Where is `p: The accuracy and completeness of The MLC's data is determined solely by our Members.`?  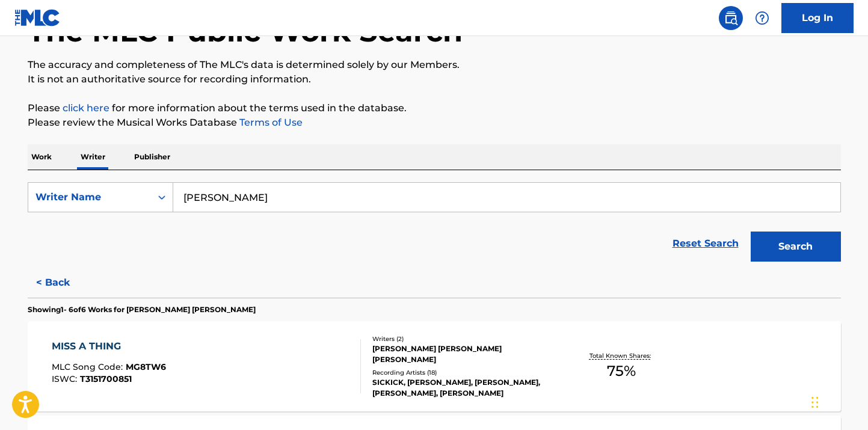 p: The accuracy and completeness of The MLC's data is determined solely by our Members. is located at coordinates (434, 65).